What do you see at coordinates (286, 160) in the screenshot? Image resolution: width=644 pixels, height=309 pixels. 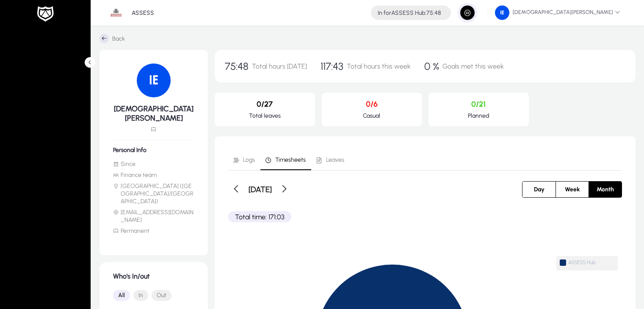 I see `a: Timesheets` at bounding box center [286, 160].